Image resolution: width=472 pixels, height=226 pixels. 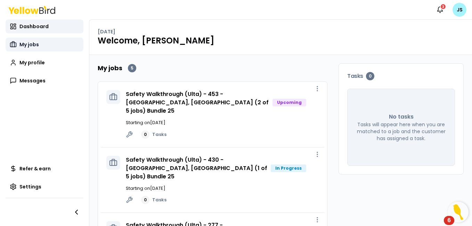 I want to click on div: Upcoming, so click(x=289, y=102).